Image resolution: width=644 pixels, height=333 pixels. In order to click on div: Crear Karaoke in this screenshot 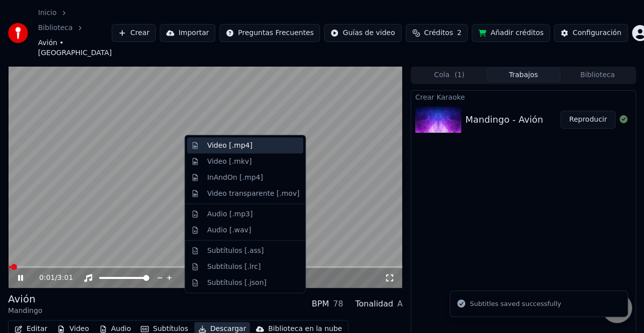, I will do `click(523, 97)`.